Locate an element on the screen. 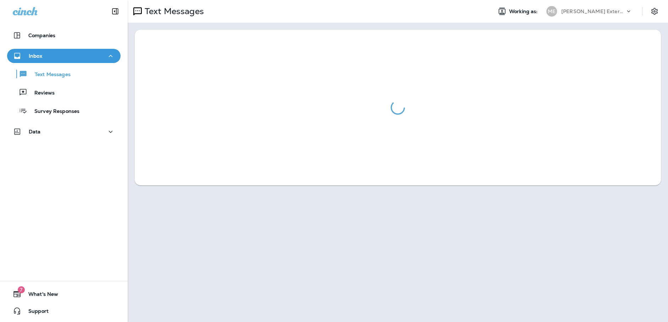 Image resolution: width=668 pixels, height=322 pixels. button: Inbox is located at coordinates (64, 56).